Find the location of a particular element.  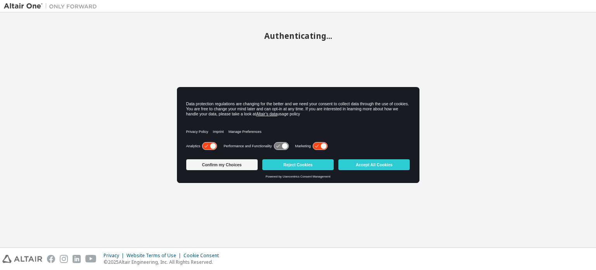

p: © 2025 Altair Engineering, Inc. All Rights Reserved. is located at coordinates (163, 261).